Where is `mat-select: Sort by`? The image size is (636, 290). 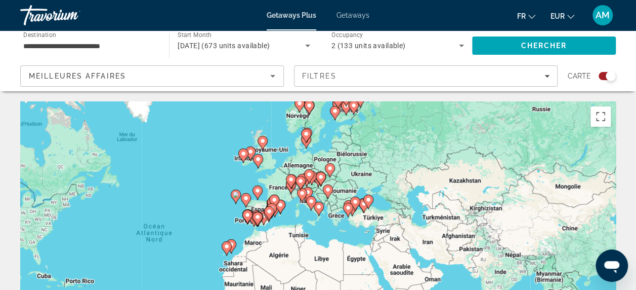 mat-select: Sort by is located at coordinates (152, 76).